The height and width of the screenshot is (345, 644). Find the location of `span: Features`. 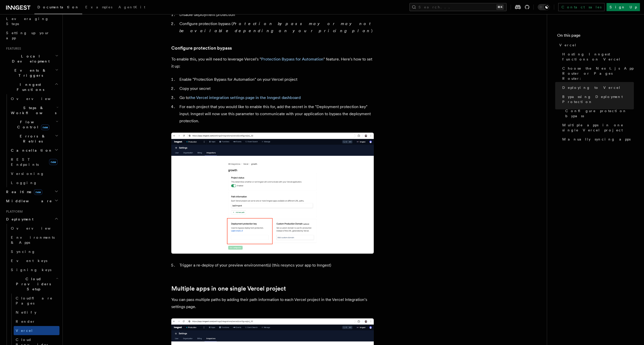

span: Features is located at coordinates (12, 48).